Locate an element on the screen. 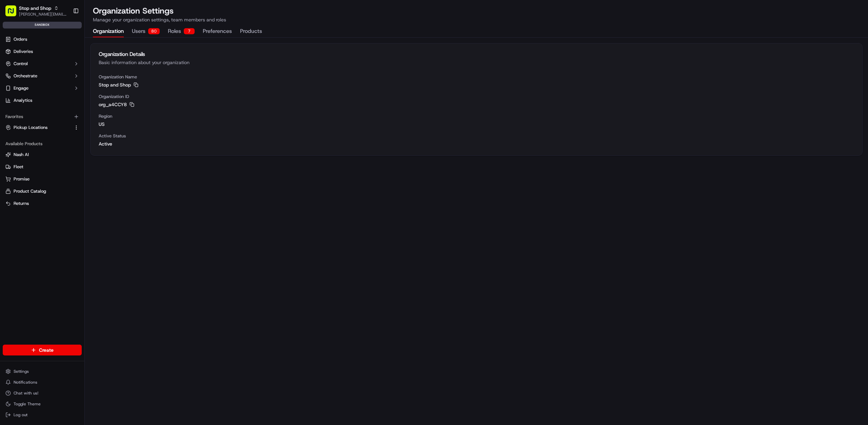 The width and height of the screenshot is (868, 425). span: Organization Name is located at coordinates (476, 77).